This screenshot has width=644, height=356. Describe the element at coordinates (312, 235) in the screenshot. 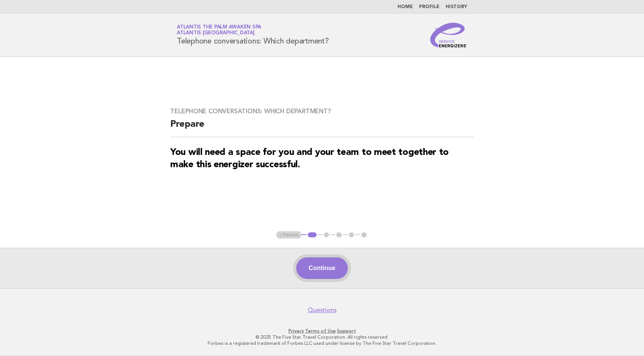

I see `button: 1` at that location.